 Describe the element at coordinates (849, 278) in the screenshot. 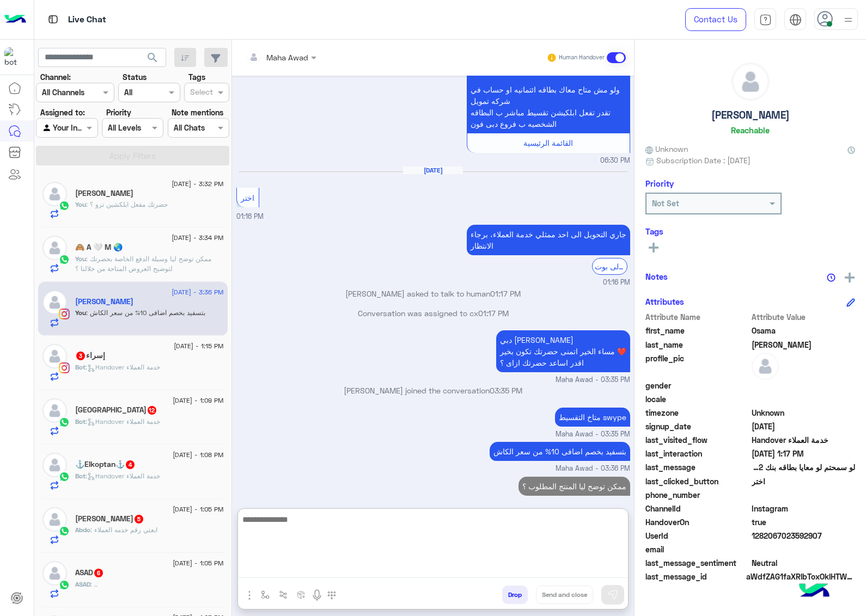

I see `img: add` at that location.